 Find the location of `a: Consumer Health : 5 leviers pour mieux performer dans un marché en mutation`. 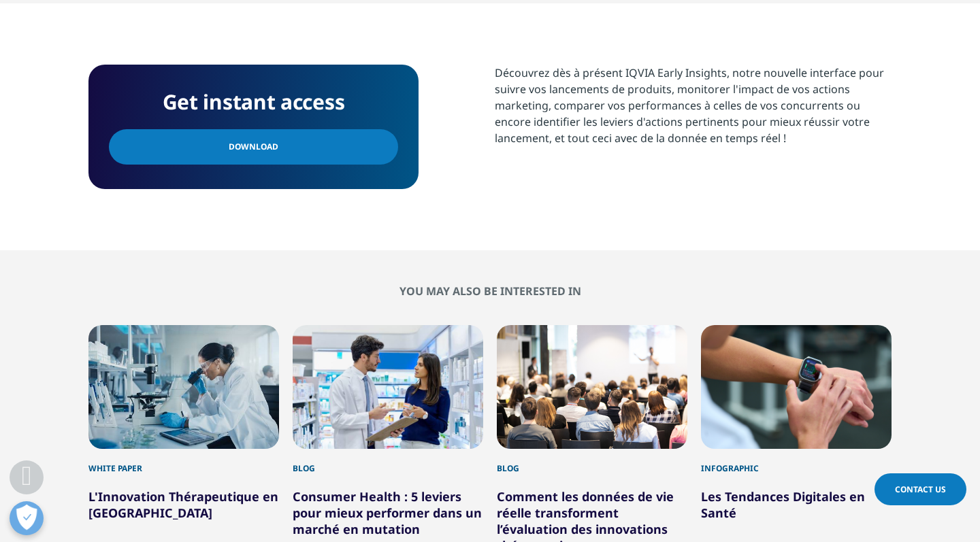

a: Consumer Health : 5 leviers pour mieux performer dans un marché en mutation is located at coordinates (387, 513).